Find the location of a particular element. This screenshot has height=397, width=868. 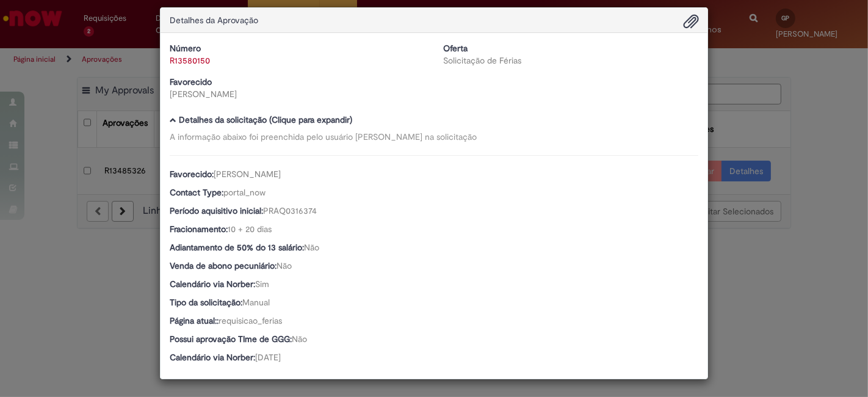

b: Favorecido is located at coordinates (190, 82).